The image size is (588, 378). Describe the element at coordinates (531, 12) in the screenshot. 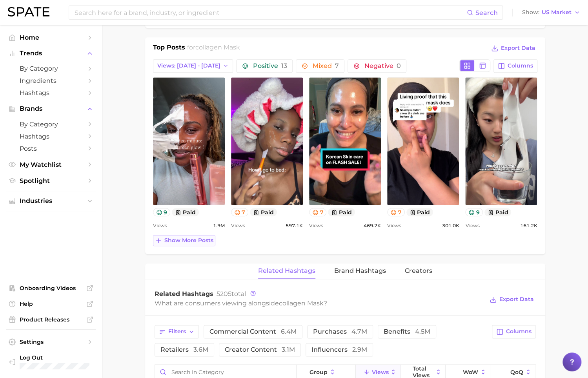

I see `span: Show` at that location.